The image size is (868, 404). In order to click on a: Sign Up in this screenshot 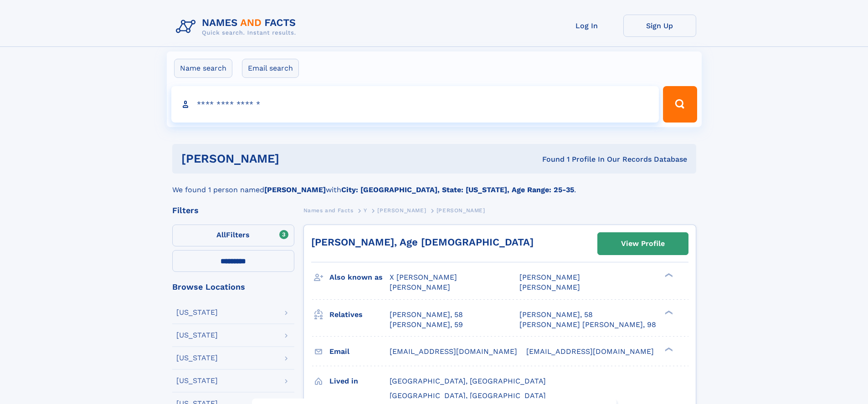, I will do `click(660, 25)`.